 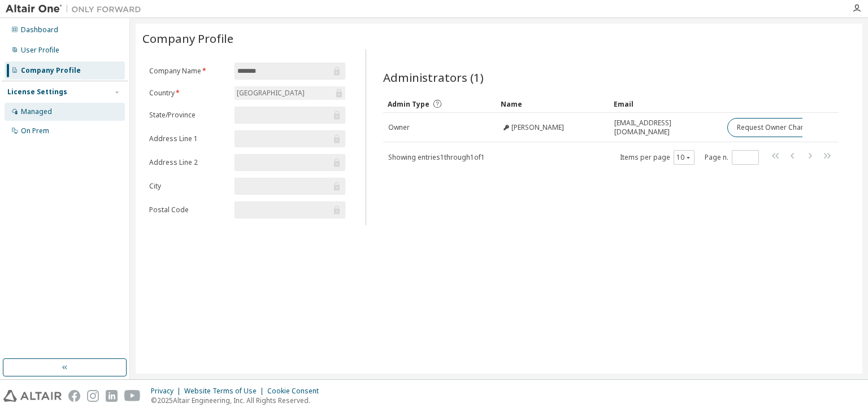 I want to click on span: Admin Type, so click(x=408, y=104).